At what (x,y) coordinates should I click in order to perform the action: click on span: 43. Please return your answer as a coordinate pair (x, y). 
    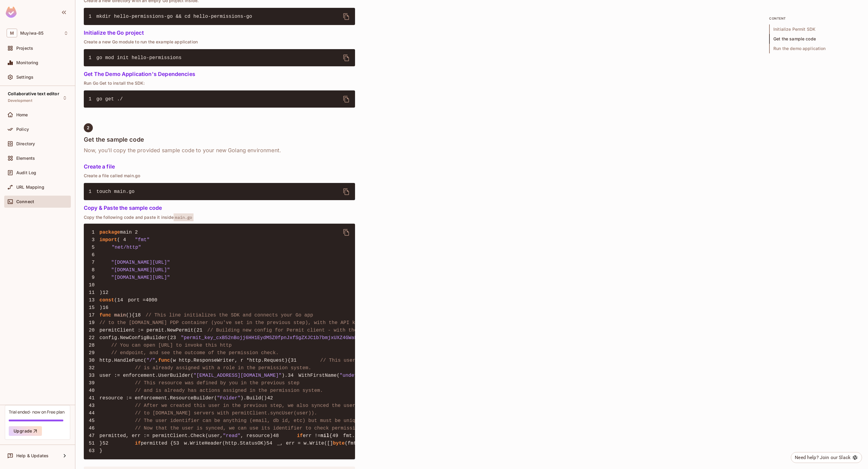
    Looking at the image, I should click on (94, 406).